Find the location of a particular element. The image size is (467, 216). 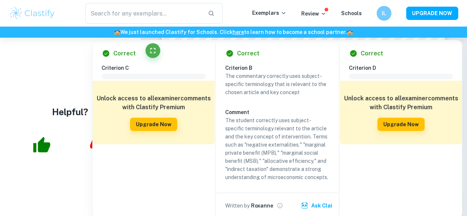

h6: Comment is located at coordinates (277, 112).